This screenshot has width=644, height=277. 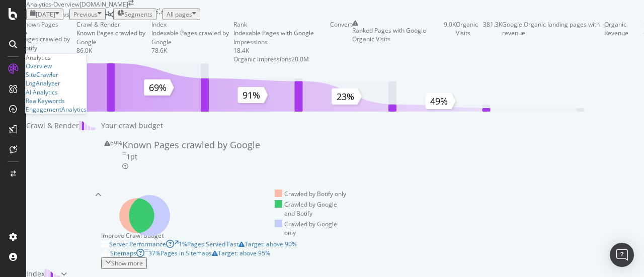 What do you see at coordinates (311, 228) in the screenshot?
I see `div: Crawled by Google only` at bounding box center [311, 228].